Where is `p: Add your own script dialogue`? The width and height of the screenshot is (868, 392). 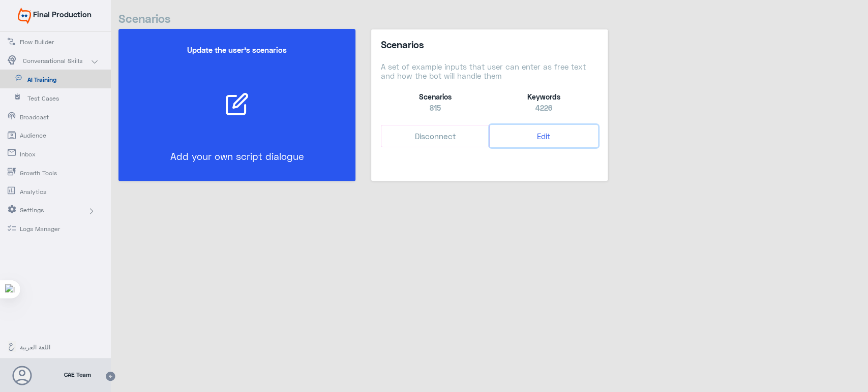 p: Add your own script dialogue is located at coordinates (237, 156).